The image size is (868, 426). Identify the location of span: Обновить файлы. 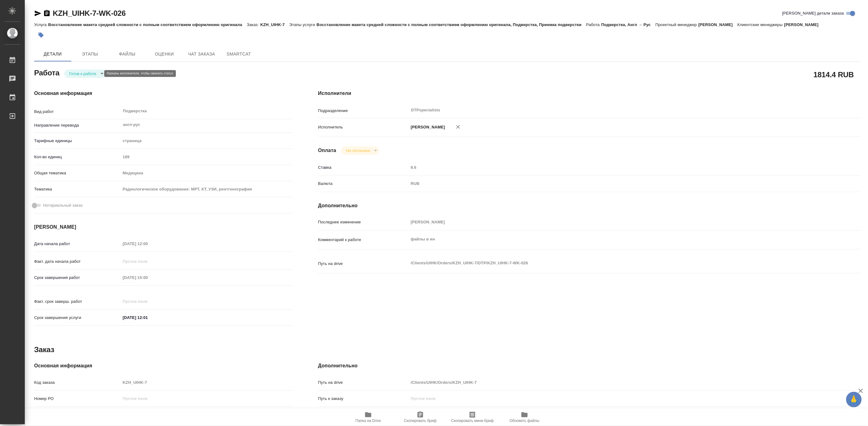
(525, 421).